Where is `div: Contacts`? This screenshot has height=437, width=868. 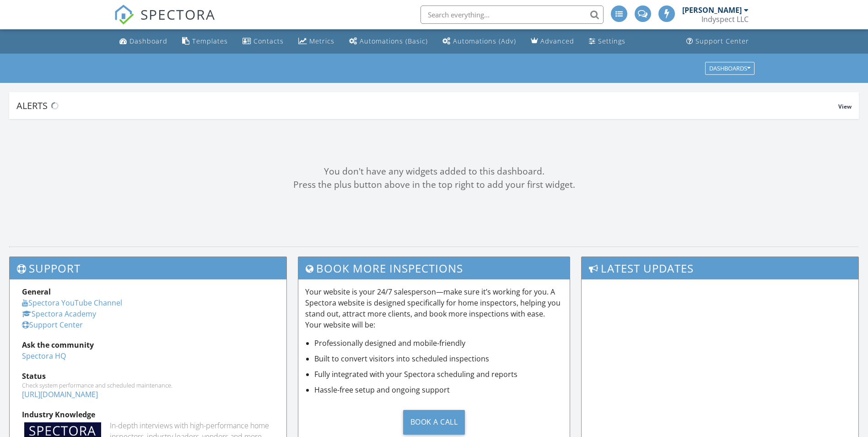
div: Contacts is located at coordinates (268, 41).